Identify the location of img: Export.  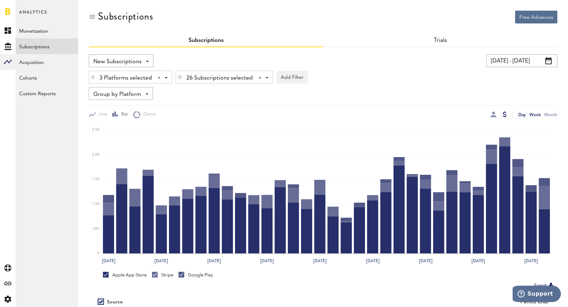
(551, 285).